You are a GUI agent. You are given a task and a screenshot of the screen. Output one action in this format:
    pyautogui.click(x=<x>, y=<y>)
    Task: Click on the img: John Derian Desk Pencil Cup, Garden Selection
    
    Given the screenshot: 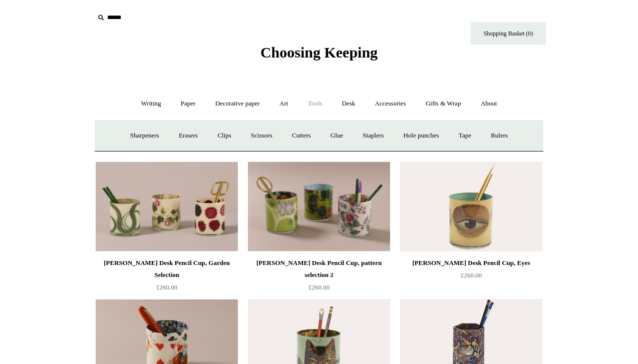 What is the action you would take?
    pyautogui.click(x=167, y=207)
    